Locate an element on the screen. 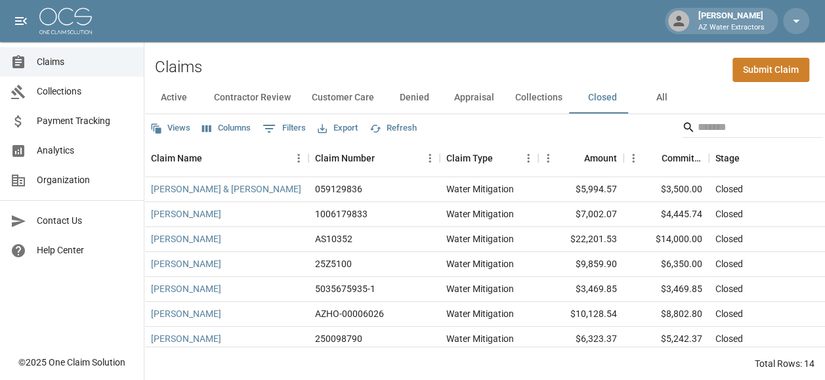 The image size is (825, 380). span: Analytics is located at coordinates (85, 150).